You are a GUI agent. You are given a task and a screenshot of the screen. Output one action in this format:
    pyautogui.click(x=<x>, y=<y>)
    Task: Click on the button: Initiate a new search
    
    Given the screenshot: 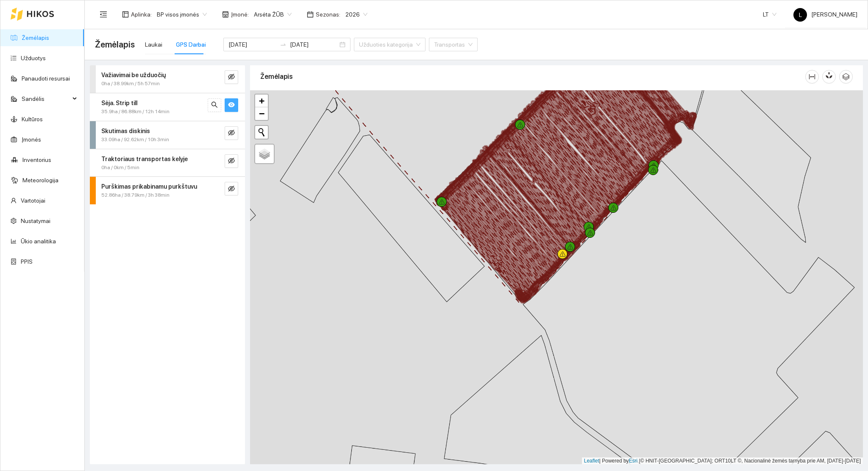 What is the action you would take?
    pyautogui.click(x=262, y=132)
    